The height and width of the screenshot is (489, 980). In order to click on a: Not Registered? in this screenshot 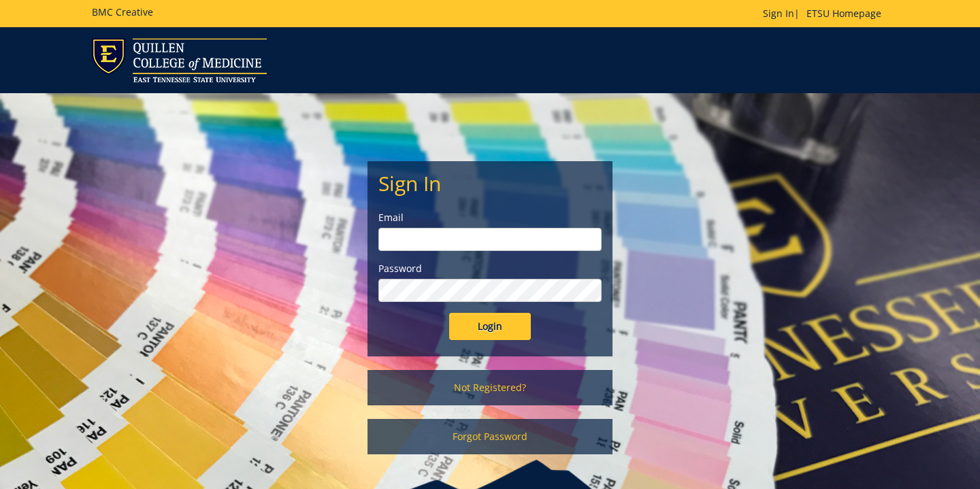, I will do `click(490, 388)`.